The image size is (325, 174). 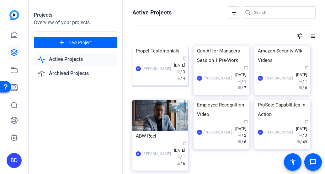 What do you see at coordinates (180, 78) in the screenshot?
I see `span: / 4` at bounding box center [180, 78].